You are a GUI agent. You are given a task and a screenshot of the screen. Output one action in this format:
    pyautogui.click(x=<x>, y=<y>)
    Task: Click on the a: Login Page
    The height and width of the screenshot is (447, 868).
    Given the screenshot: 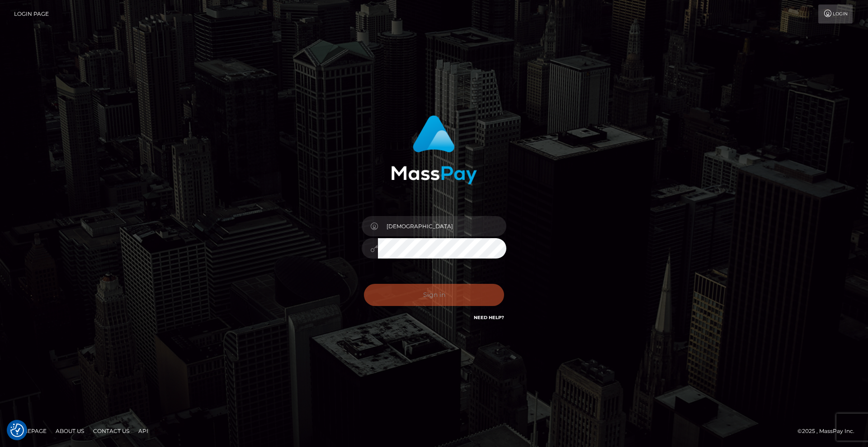 What is the action you would take?
    pyautogui.click(x=31, y=14)
    